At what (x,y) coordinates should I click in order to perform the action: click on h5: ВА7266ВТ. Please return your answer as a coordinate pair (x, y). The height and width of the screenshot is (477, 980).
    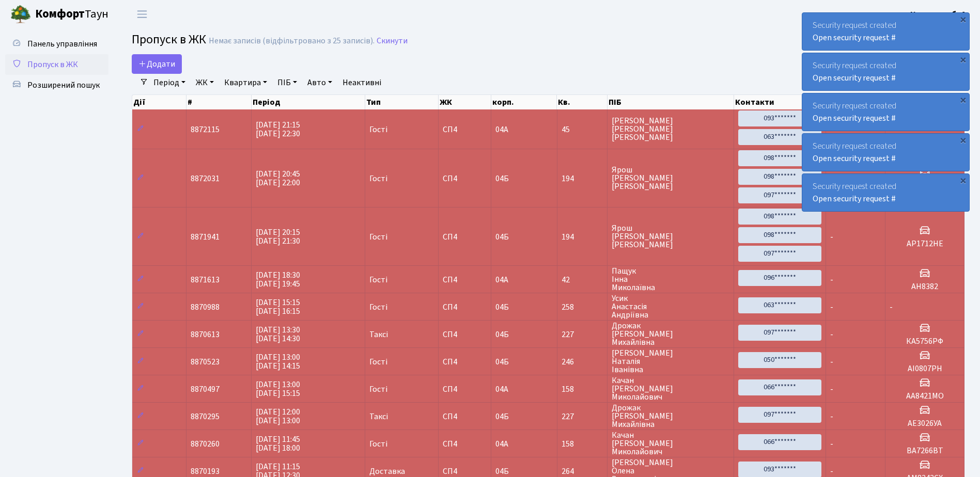
    Looking at the image, I should click on (924, 451).